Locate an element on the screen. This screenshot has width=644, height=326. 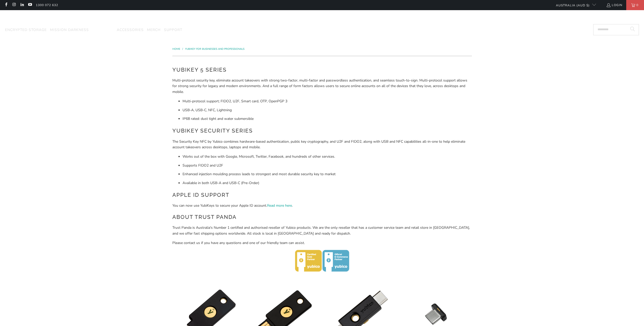
a: Accessories is located at coordinates (130, 30).